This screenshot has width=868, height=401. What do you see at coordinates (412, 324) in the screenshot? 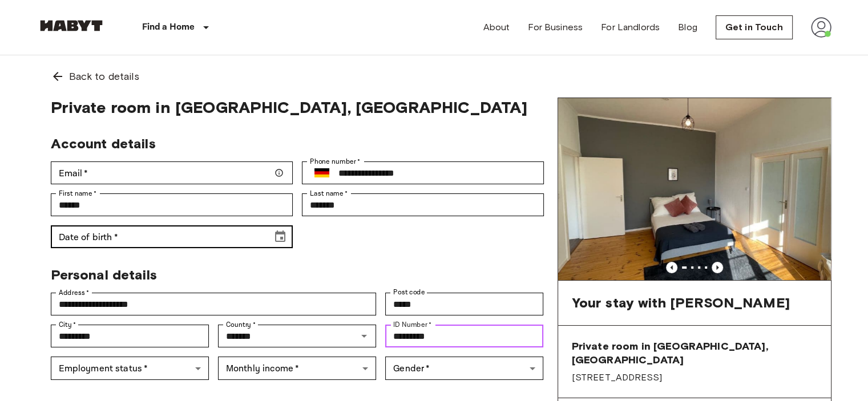
I see `label: ID Number` at bounding box center [412, 324].